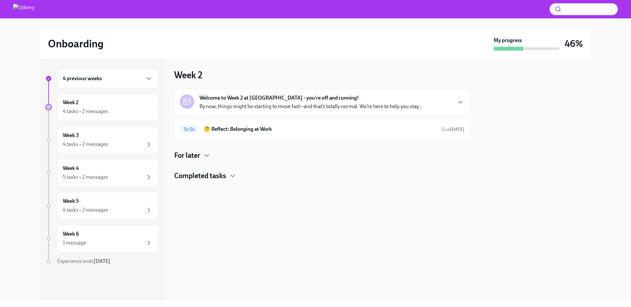 The width and height of the screenshot is (631, 307). What do you see at coordinates (453, 129) in the screenshot?
I see `span: Due` at bounding box center [453, 129].